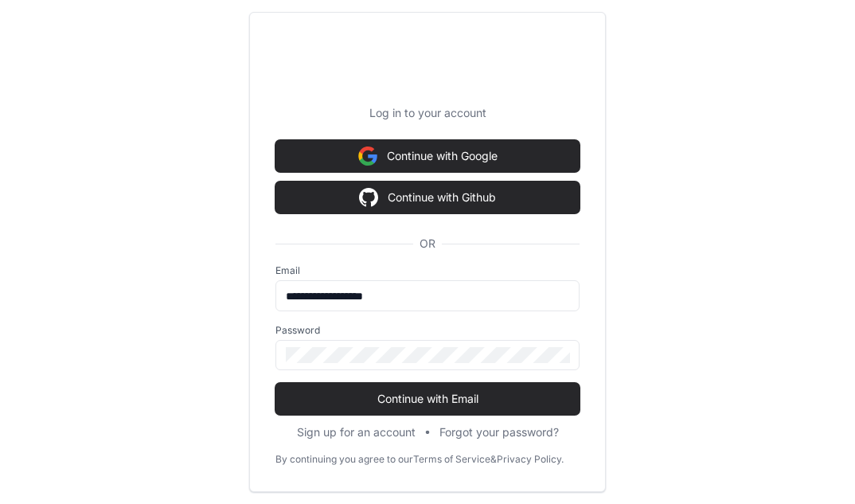 This screenshot has height=504, width=855. Describe the element at coordinates (356, 432) in the screenshot. I see `button: Sign up for an account` at that location.